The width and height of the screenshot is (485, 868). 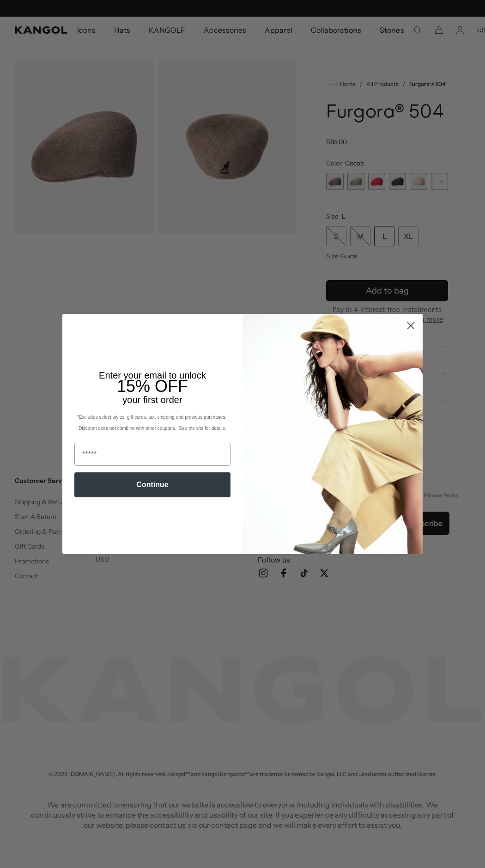 I want to click on img: 93be19ad-e773-4382-80b9-c9d740c9197f.jpeg, so click(x=332, y=434).